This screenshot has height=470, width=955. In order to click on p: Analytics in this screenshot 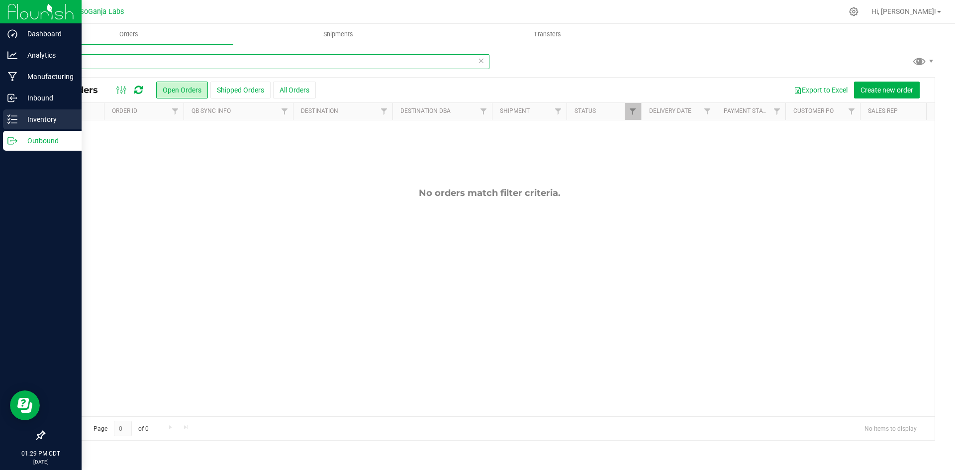, I will do `click(47, 55)`.